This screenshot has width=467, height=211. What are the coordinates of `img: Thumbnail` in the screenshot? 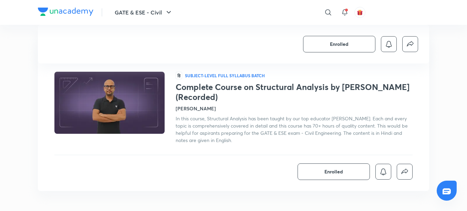 It's located at (110, 103).